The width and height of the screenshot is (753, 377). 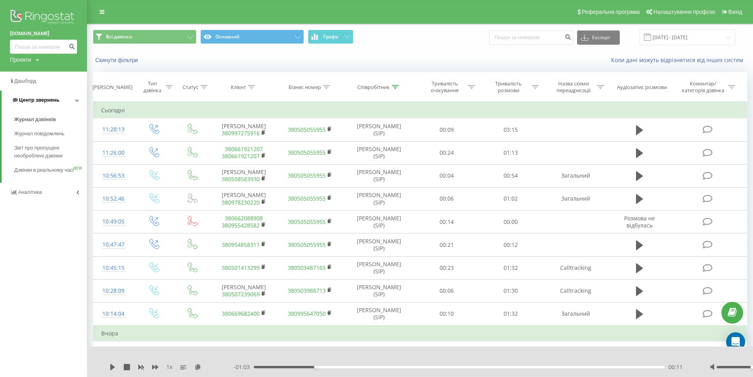 What do you see at coordinates (21, 60) in the screenshot?
I see `div: Проекти` at bounding box center [21, 60].